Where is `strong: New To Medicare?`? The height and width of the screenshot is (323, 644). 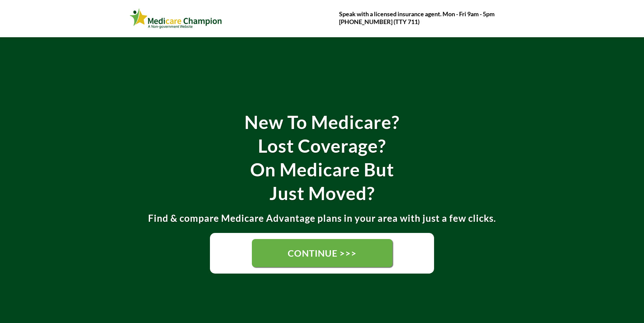 strong: New To Medicare? is located at coordinates (322, 122).